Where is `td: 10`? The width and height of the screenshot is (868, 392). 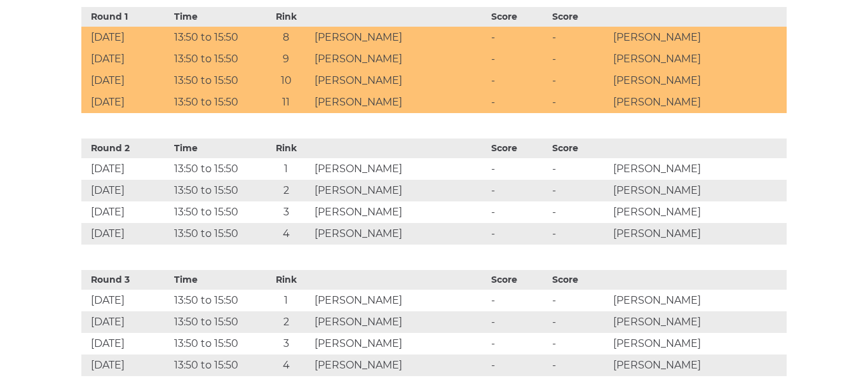 td: 10 is located at coordinates (286, 81).